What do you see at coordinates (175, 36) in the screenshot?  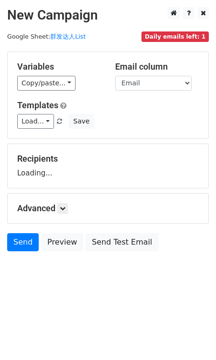 I see `a: Daily emails left: 1` at bounding box center [175, 36].